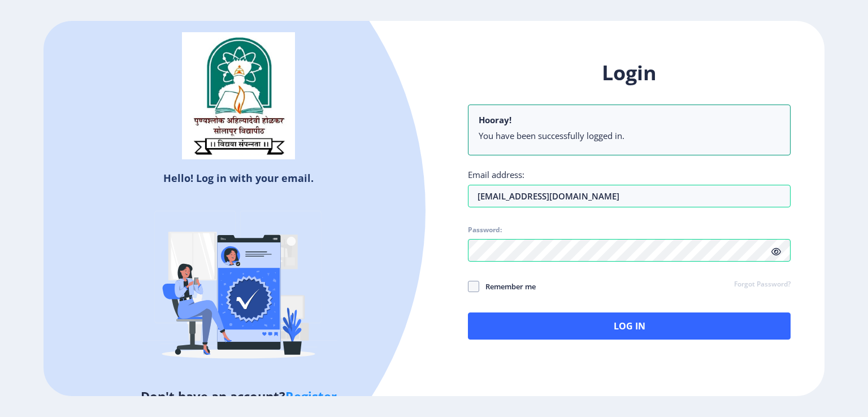  What do you see at coordinates (508, 286) in the screenshot?
I see `span: Remember me` at bounding box center [508, 286].